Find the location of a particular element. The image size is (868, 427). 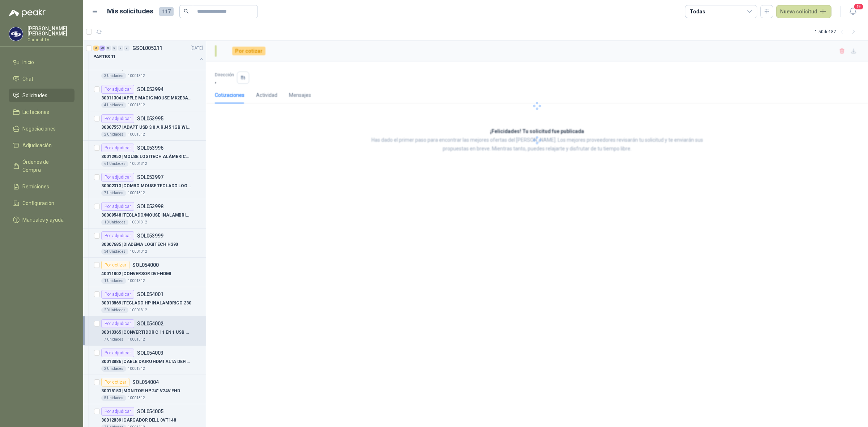

p: SOL054002 is located at coordinates (150, 324).